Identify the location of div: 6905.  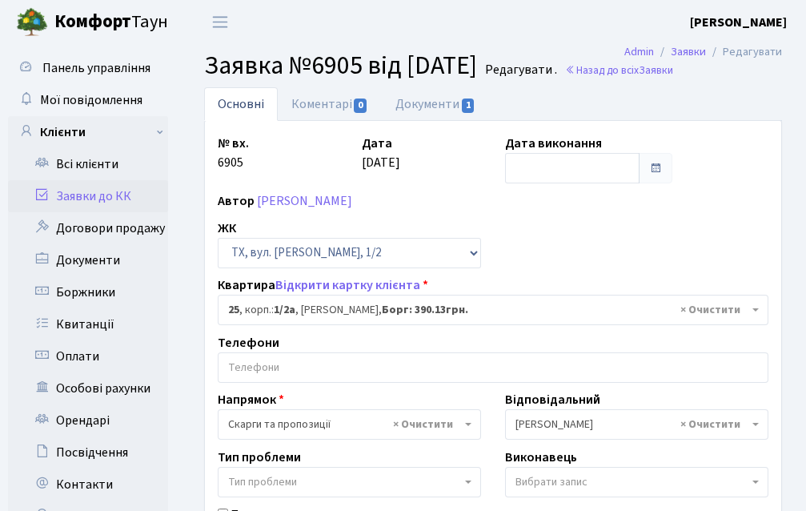
(278, 158).